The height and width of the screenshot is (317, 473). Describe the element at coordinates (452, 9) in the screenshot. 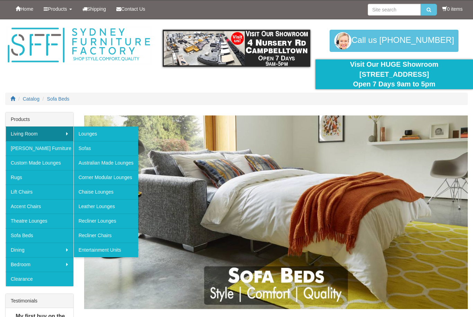

I see `li: 0 items` at that location.